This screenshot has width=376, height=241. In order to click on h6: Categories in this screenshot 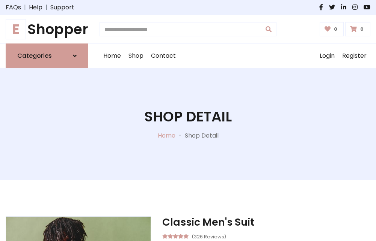, I will do `click(35, 56)`.